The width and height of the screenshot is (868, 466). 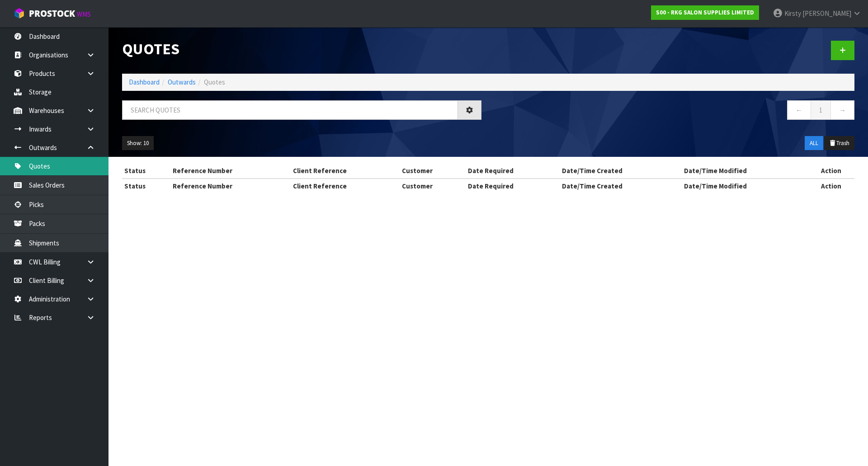 What do you see at coordinates (19, 13) in the screenshot?
I see `img: cube-alt.png` at bounding box center [19, 13].